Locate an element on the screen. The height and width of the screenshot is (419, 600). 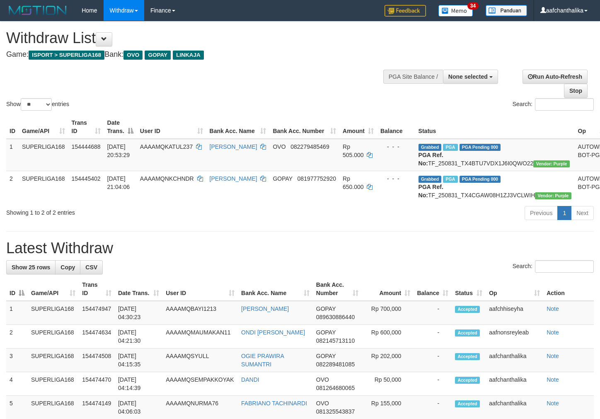
td: AAAAMQSEMPAKKOYAK is located at coordinates (200, 383).